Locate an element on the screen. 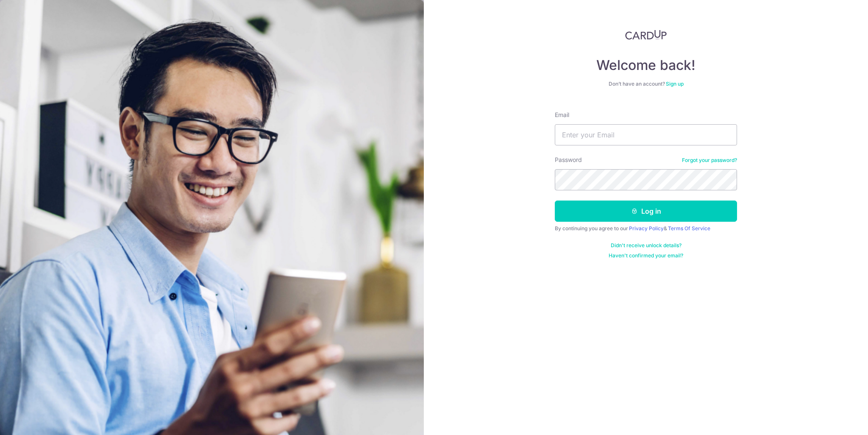  h4: Welcome back! is located at coordinates (646, 65).